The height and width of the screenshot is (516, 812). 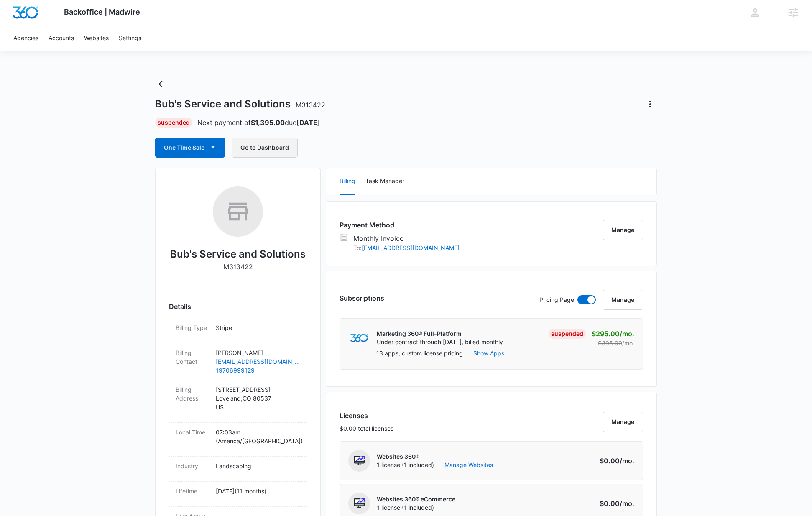 I want to click on dt: Billing Type, so click(x=192, y=328).